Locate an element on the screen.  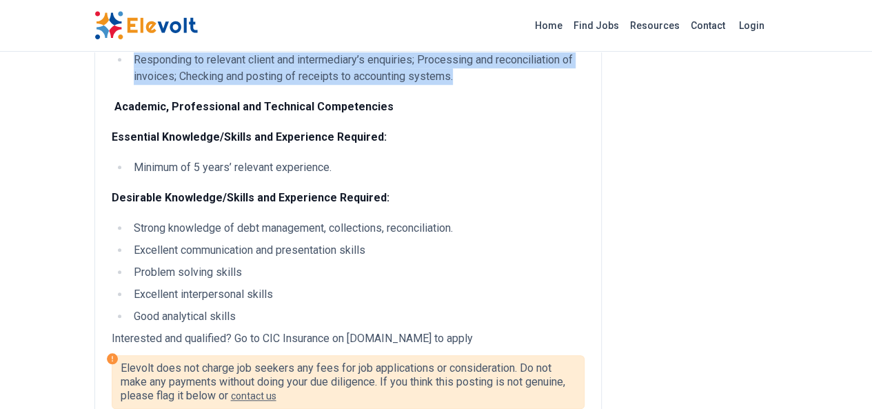
li: Problem solving skills is located at coordinates (357, 272).